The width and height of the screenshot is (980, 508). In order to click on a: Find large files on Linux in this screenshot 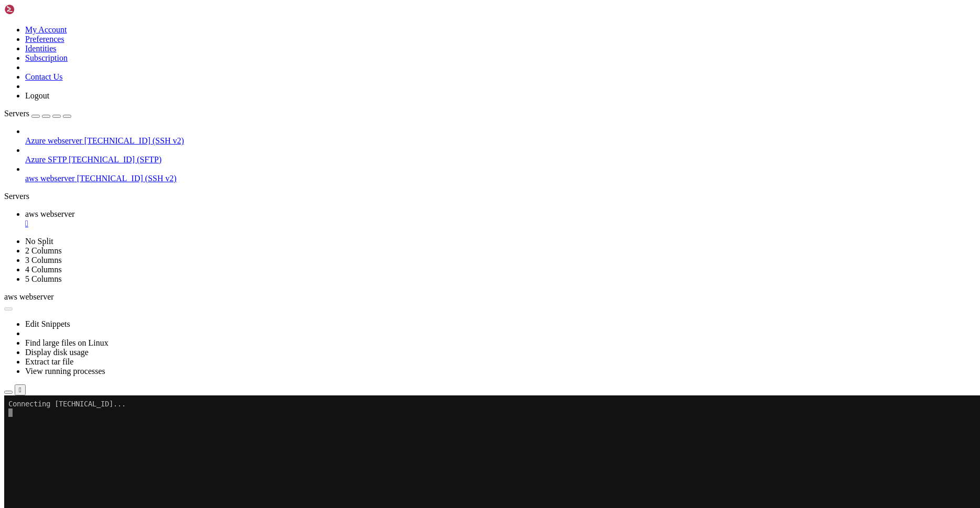, I will do `click(66, 343)`.